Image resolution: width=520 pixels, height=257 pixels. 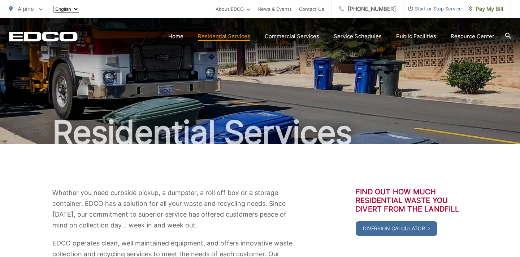 I want to click on a: Contact Us, so click(x=312, y=9).